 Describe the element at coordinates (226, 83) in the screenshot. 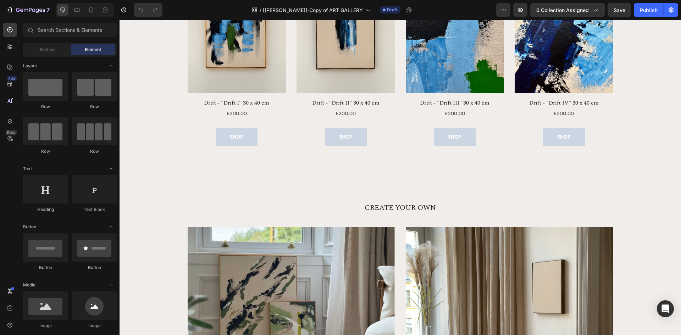

I see `h2: Drift - "Drift II" 30 x 40 cm` at that location.